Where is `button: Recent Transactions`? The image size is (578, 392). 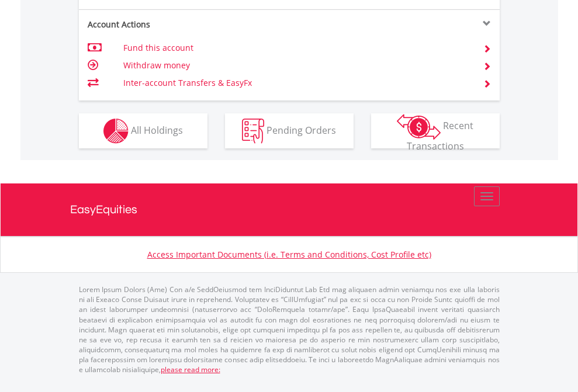
button: Recent Transactions is located at coordinates (436, 131).